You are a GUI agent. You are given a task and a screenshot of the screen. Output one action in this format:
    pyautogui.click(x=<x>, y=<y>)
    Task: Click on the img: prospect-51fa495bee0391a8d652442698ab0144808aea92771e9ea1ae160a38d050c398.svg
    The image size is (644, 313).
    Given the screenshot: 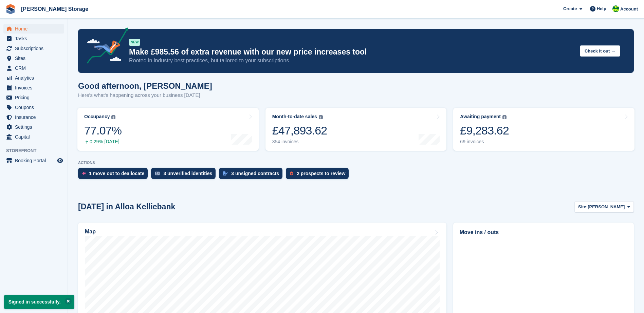 What is the action you would take?
    pyautogui.click(x=291, y=174)
    